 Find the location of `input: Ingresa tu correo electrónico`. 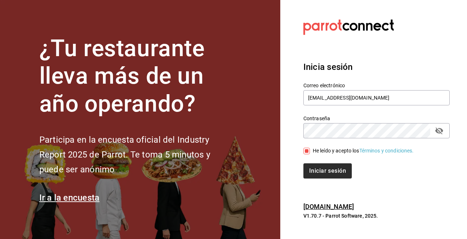

input: Ingresa tu correo electrónico is located at coordinates (377, 98).